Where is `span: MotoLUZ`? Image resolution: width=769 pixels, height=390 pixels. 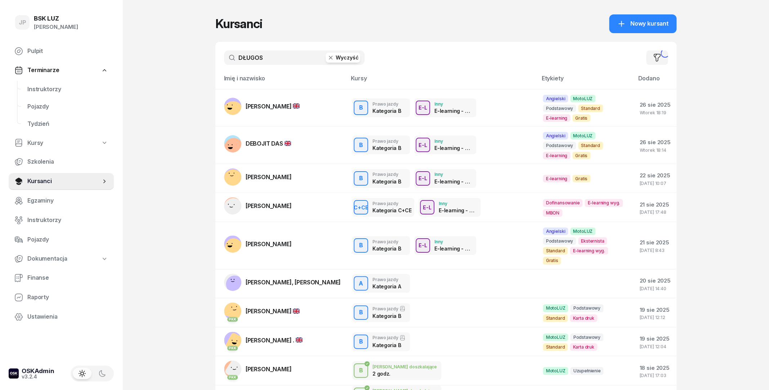
span: MotoLUZ is located at coordinates (555, 308).